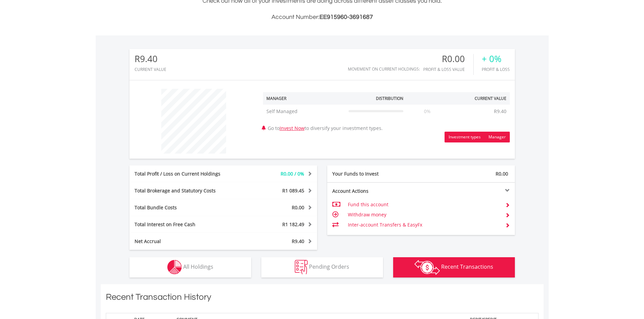  Describe the element at coordinates (374, 174) in the screenshot. I see `div: Your Funds to Invest` at that location.